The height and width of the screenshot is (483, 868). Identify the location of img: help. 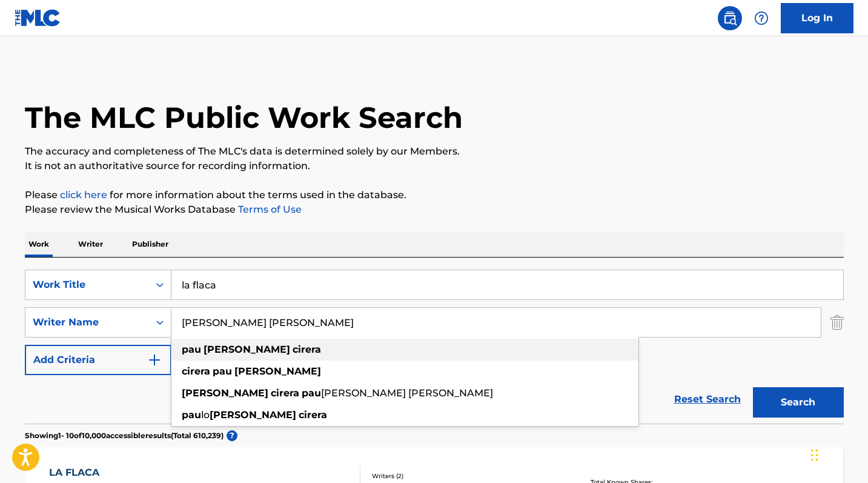
(761, 18).